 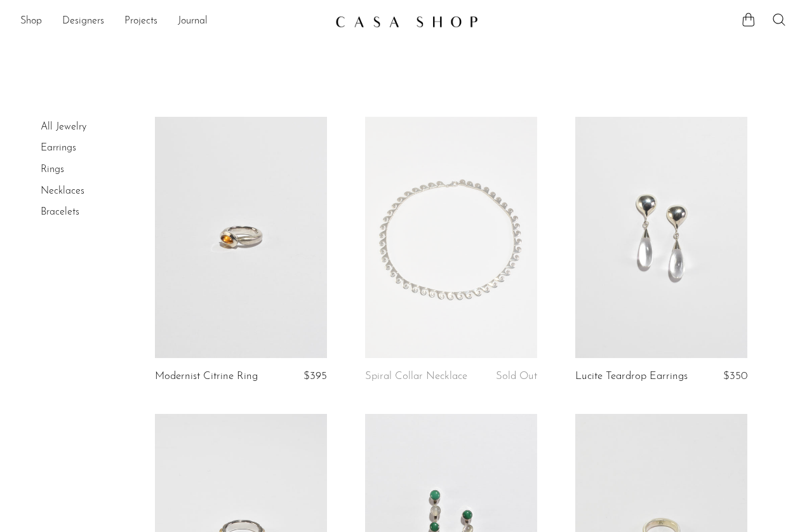 What do you see at coordinates (315, 376) in the screenshot?
I see `span: $395` at bounding box center [315, 376].